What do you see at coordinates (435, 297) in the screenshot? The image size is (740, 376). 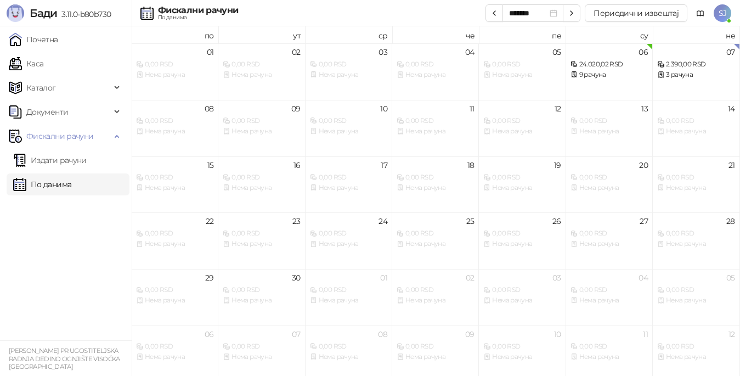 I see `td: 2025-10-02` at bounding box center [435, 297].